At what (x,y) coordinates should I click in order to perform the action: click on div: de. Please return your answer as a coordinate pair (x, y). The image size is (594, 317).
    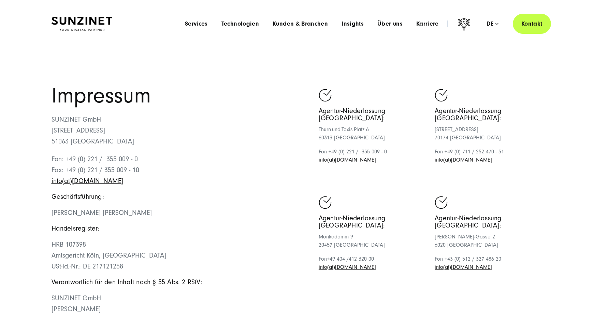
    Looking at the image, I should click on (492, 24).